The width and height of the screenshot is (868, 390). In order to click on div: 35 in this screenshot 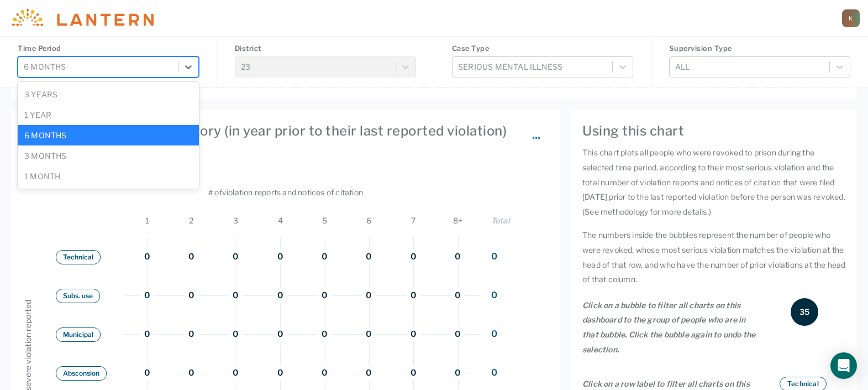, I will do `click(804, 312)`.